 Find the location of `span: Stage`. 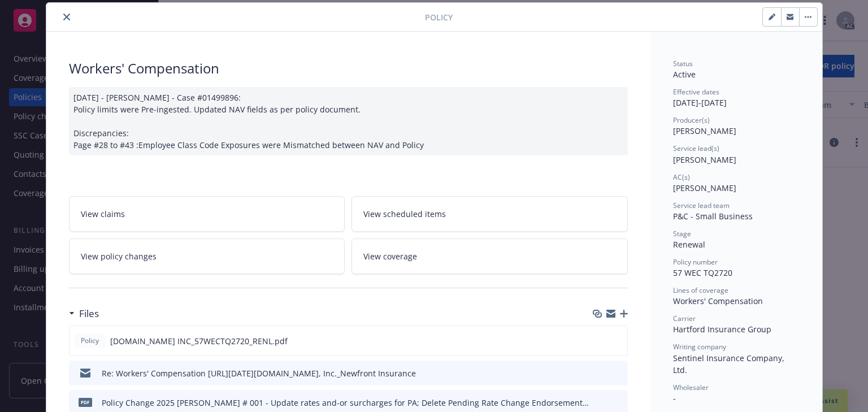

span: Stage is located at coordinates (682, 233).